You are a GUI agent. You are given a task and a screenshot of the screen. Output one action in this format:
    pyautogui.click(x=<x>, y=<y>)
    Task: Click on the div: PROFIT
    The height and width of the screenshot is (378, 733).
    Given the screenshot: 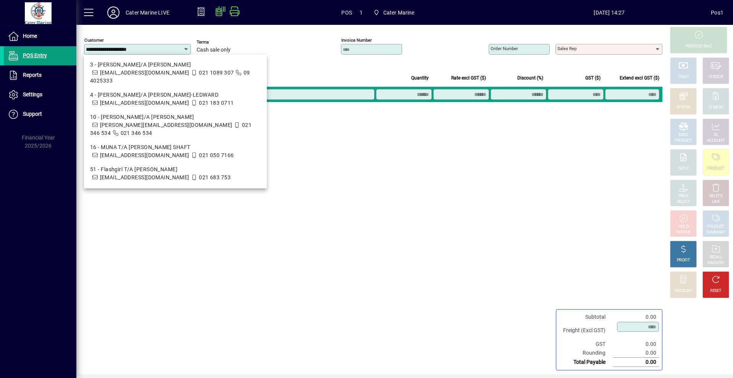 What is the action you would take?
    pyautogui.click(x=684, y=260)
    